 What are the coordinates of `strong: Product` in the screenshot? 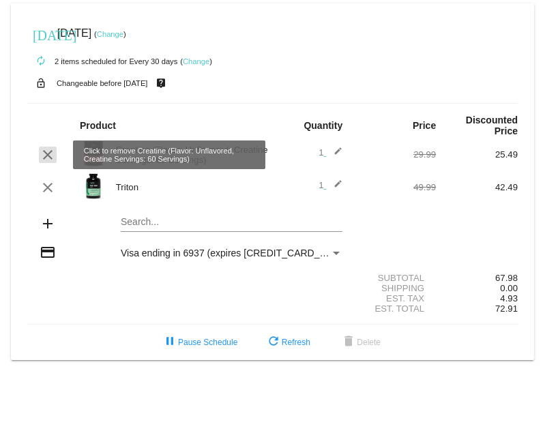 It's located at (98, 126).